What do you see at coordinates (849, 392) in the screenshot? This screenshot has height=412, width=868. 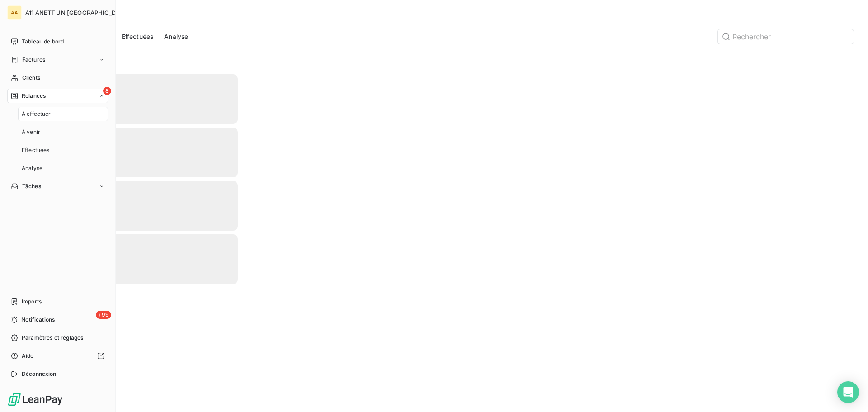 I see `div: Open Intercom Messenger` at bounding box center [849, 392].